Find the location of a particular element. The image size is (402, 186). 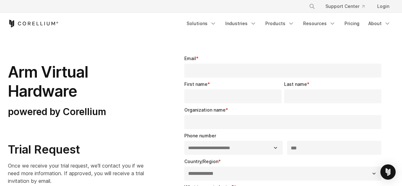

span: First name is located at coordinates (196, 84).